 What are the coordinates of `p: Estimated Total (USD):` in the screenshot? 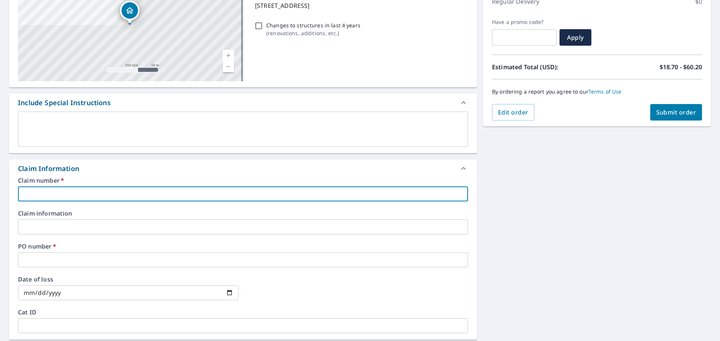 It's located at (544, 67).